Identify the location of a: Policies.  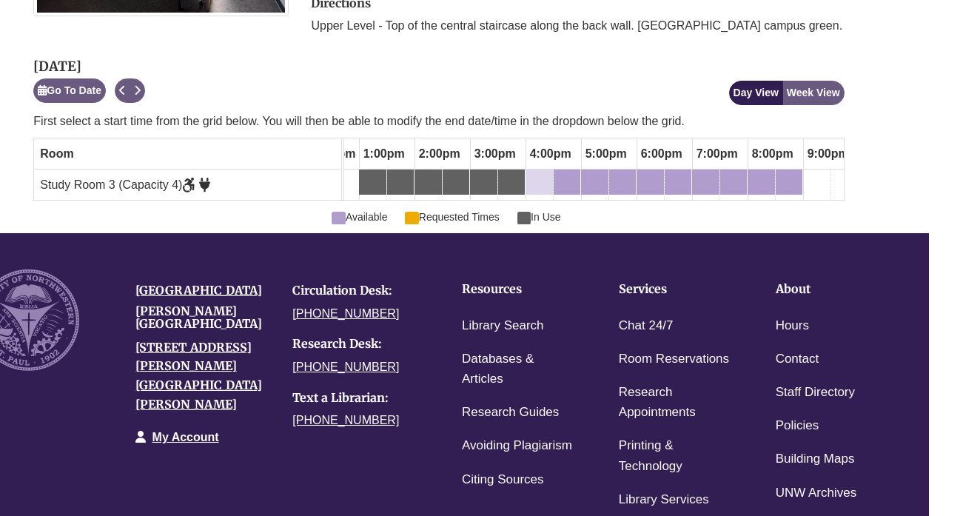
(798, 426).